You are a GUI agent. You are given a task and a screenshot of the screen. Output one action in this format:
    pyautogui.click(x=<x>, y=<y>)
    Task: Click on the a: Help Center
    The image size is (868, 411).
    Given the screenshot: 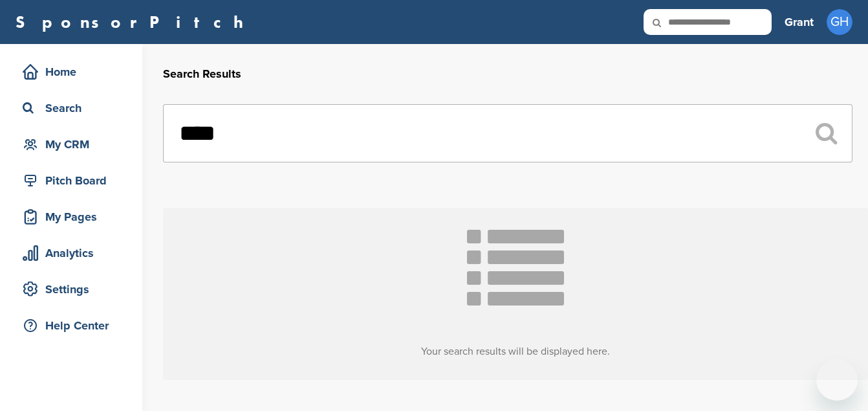 What is the action you would take?
    pyautogui.click(x=71, y=325)
    